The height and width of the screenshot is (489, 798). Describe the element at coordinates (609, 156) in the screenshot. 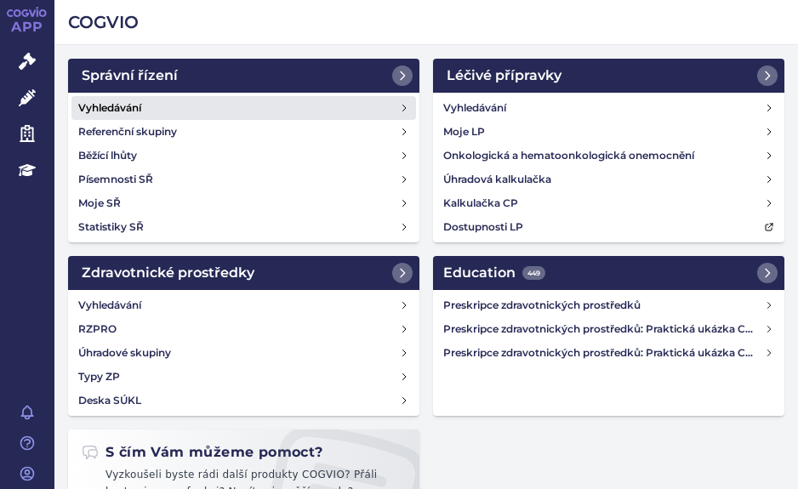

I see `a: Onkologická a hematoonkologická onemocnění` at that location.